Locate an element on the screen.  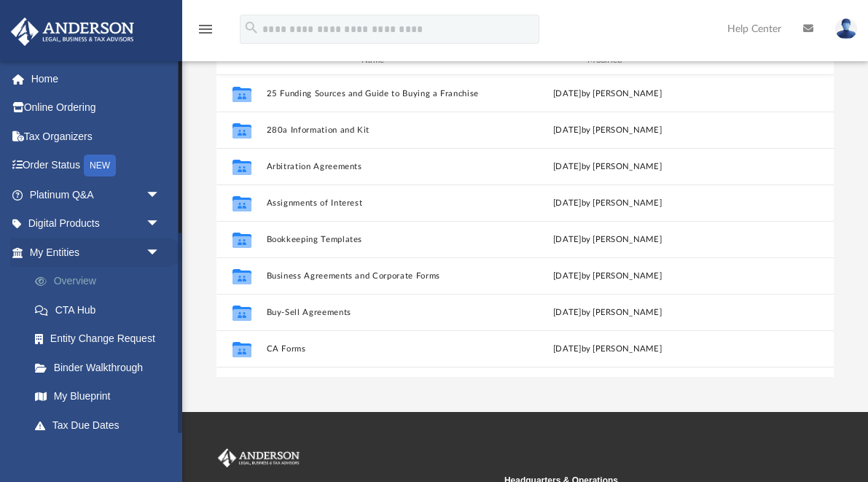
button: 25 Funding Sources and Guide to Buying a Franchise is located at coordinates (378, 93).